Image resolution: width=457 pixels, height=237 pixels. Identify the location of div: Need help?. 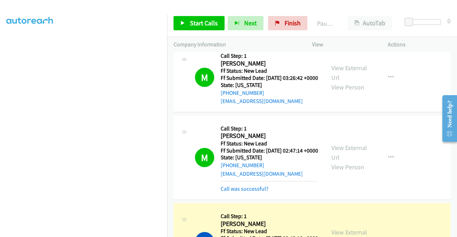
(13, 24).